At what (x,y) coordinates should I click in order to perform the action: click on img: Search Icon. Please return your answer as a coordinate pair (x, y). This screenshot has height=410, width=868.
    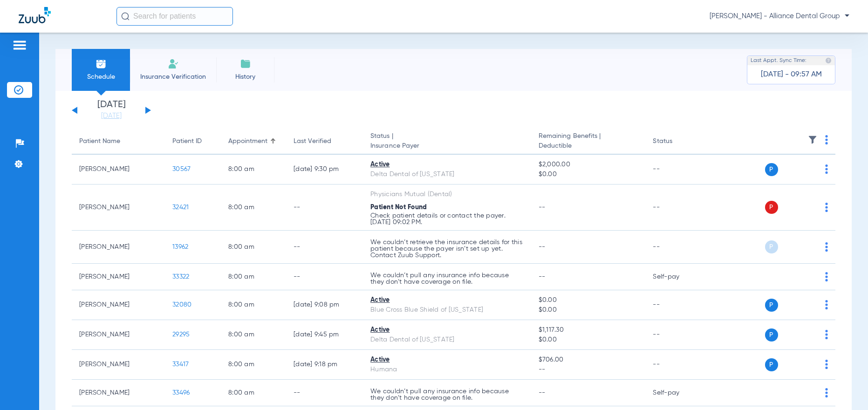
    Looking at the image, I should click on (125, 16).